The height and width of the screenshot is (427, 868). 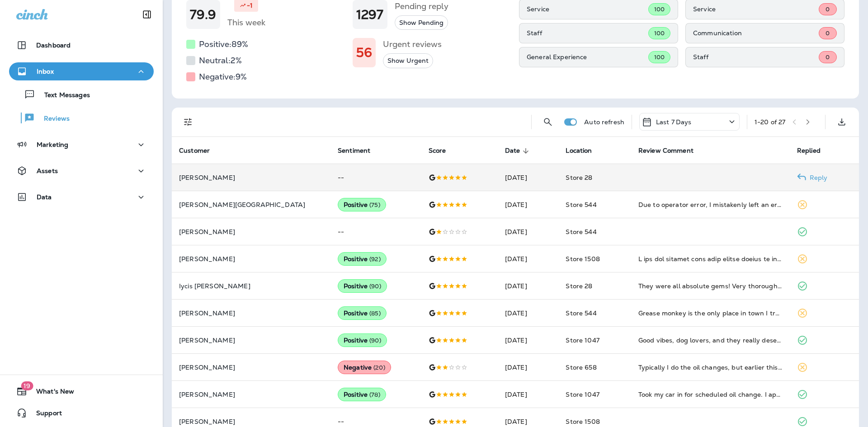 I want to click on span: Support, so click(x=44, y=415).